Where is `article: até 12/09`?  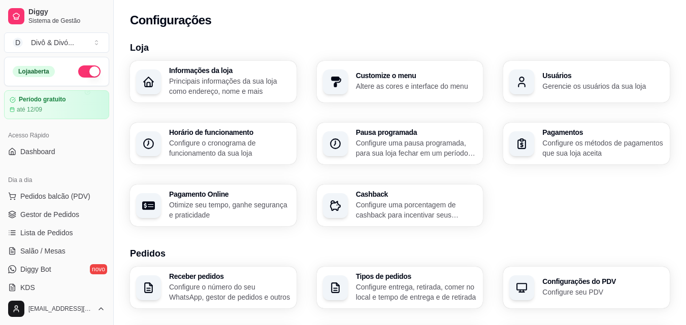
article: até 12/09 is located at coordinates (29, 110).